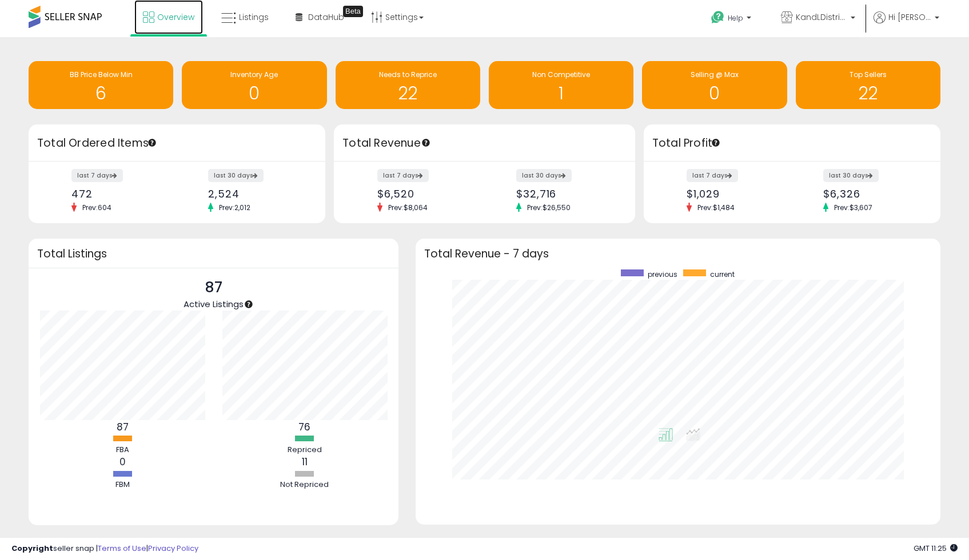 The height and width of the screenshot is (560, 969). I want to click on span: Active Listings, so click(213, 304).